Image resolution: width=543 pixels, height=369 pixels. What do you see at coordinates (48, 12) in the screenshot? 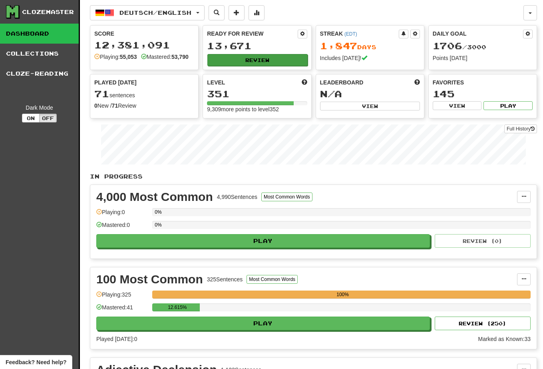
I see `div: Clozemaster` at bounding box center [48, 12].